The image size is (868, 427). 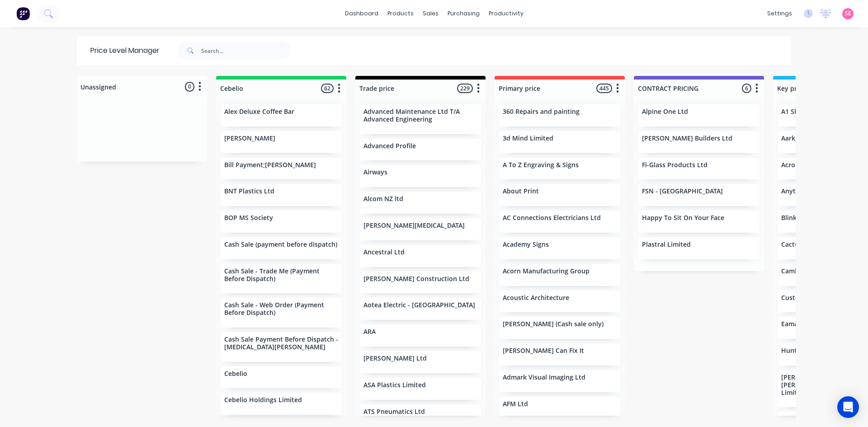 I want to click on p: Cash Sale - Trade Me (Payment Before Dispatch), so click(x=281, y=275).